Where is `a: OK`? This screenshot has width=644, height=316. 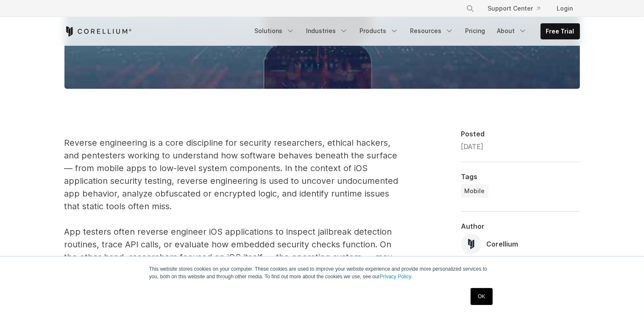 a: OK is located at coordinates (481, 297).